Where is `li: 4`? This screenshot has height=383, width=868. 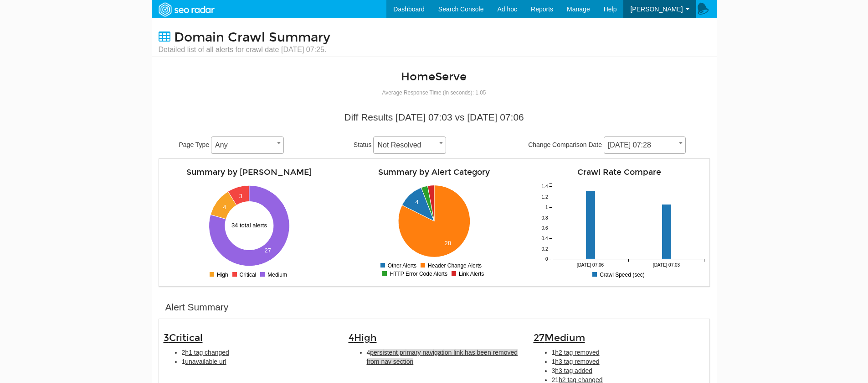 li: 4 is located at coordinates (443, 357).